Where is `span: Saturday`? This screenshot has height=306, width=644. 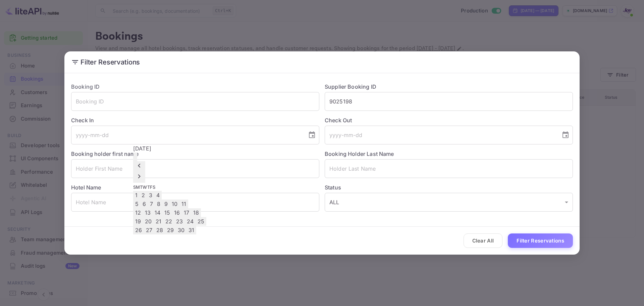
span: Saturday is located at coordinates (154, 187).